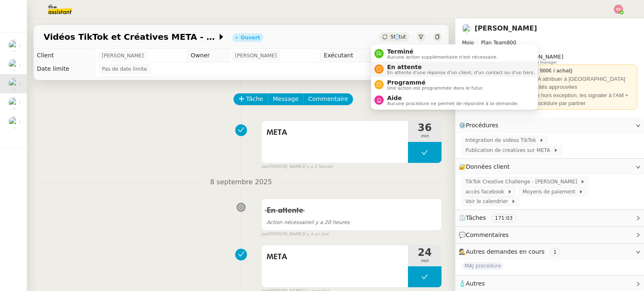  What do you see at coordinates (398, 37) in the screenshot?
I see `span: Statut` at bounding box center [398, 37].